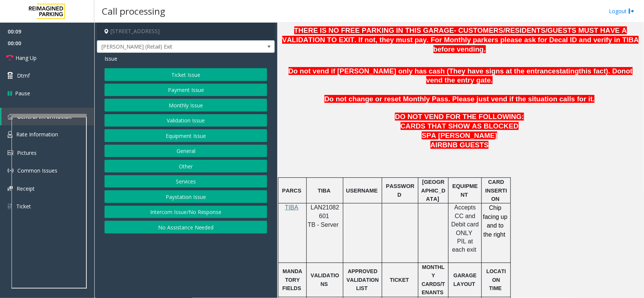 The width and height of the screenshot is (644, 298). I want to click on span: Dtmf, so click(24, 75).